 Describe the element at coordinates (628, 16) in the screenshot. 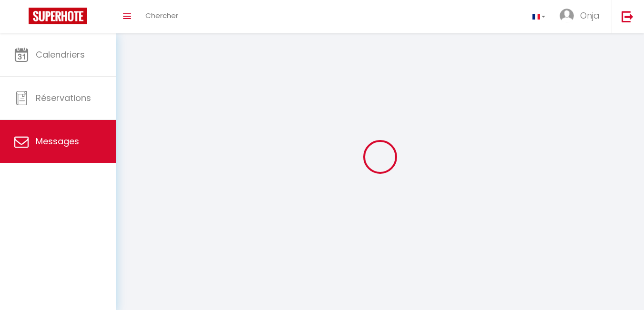

I see `img: logout` at that location.